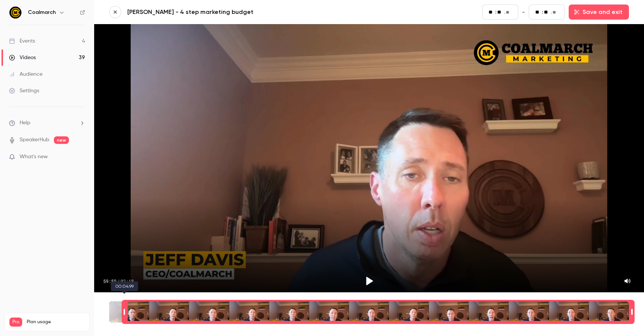 The image size is (644, 336). What do you see at coordinates (47, 123) in the screenshot?
I see `li: help-dropdown-opener` at bounding box center [47, 123].